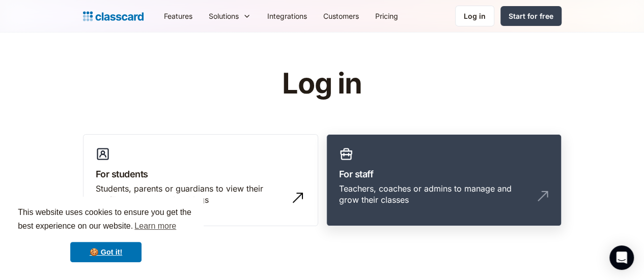 The width and height of the screenshot is (644, 280). Describe the element at coordinates (178, 16) in the screenshot. I see `a: Features` at that location.